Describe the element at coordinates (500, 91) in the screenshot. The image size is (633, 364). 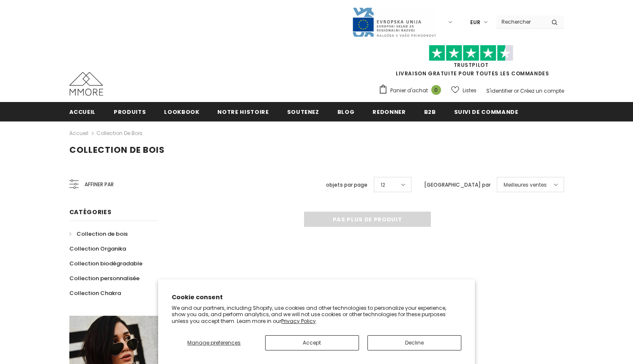
I see `a: S'identifier` at that location.